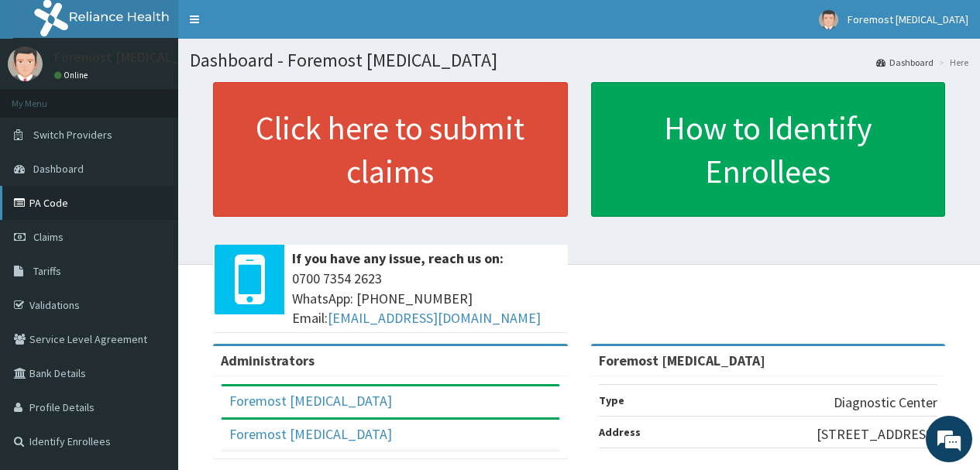 This screenshot has height=470, width=980. Describe the element at coordinates (397, 258) in the screenshot. I see `b: If you have any issue, reach us on:` at that location.